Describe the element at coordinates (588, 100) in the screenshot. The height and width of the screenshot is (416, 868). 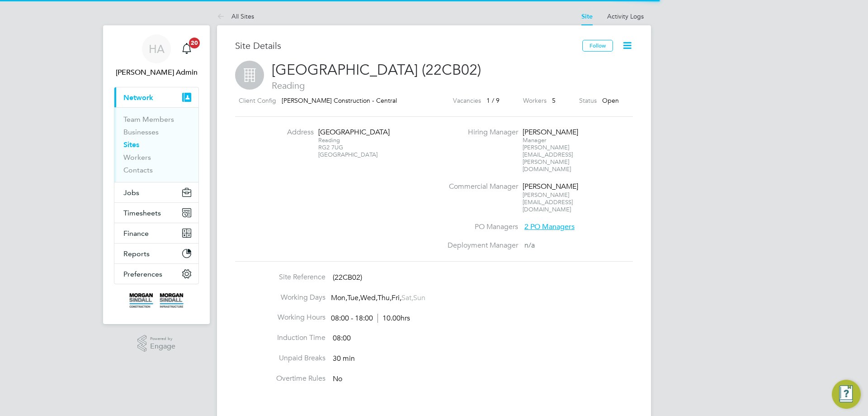
I see `label: Status` at that location.